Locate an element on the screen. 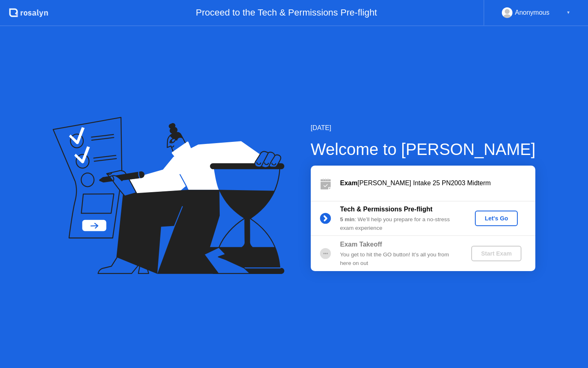  div: Start Exam is located at coordinates (496, 253).